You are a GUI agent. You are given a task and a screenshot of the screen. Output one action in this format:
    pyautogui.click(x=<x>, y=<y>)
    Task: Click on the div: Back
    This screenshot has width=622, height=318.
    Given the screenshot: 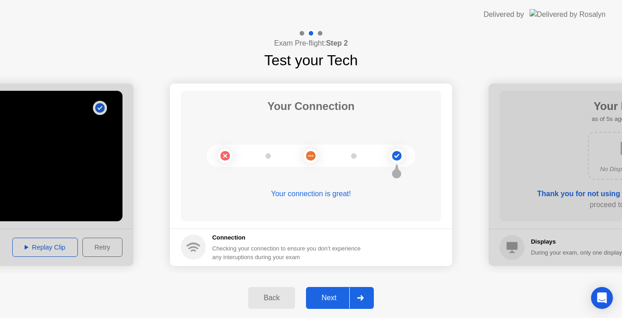 What is the action you would take?
    pyautogui.click(x=272, y=298)
    